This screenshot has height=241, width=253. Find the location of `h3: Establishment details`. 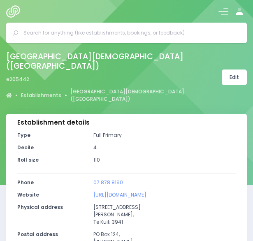

h3: Establishment details is located at coordinates (54, 123).